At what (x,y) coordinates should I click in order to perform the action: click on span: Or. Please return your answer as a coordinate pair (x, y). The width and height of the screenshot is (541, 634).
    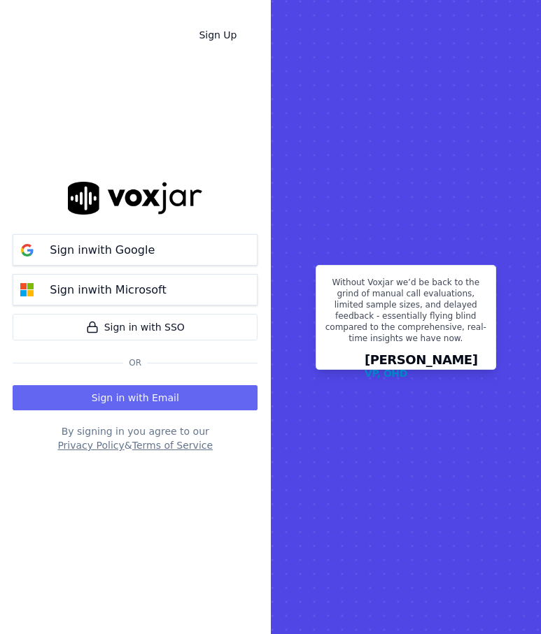
    Looking at the image, I should click on (135, 363).